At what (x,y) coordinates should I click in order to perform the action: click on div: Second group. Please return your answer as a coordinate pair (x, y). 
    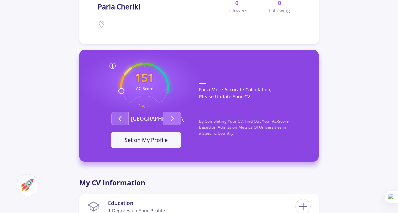
    Looking at the image, I should click on (146, 119).